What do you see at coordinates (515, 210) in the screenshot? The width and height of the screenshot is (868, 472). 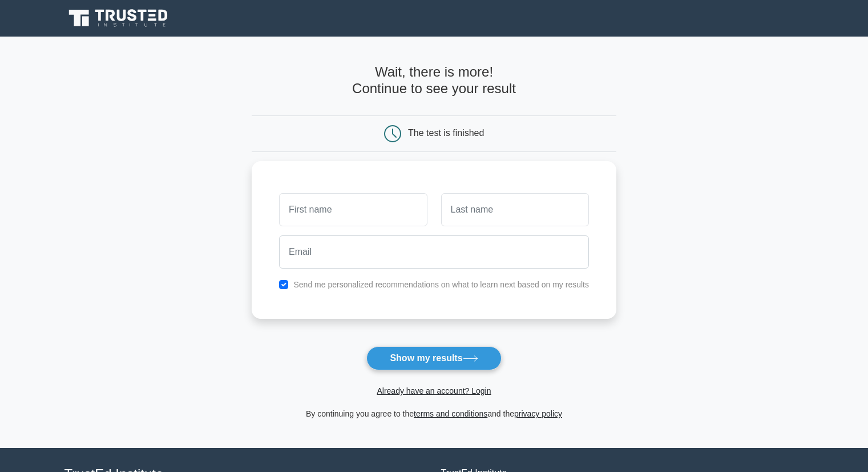 I see `input: Last name` at bounding box center [515, 210].